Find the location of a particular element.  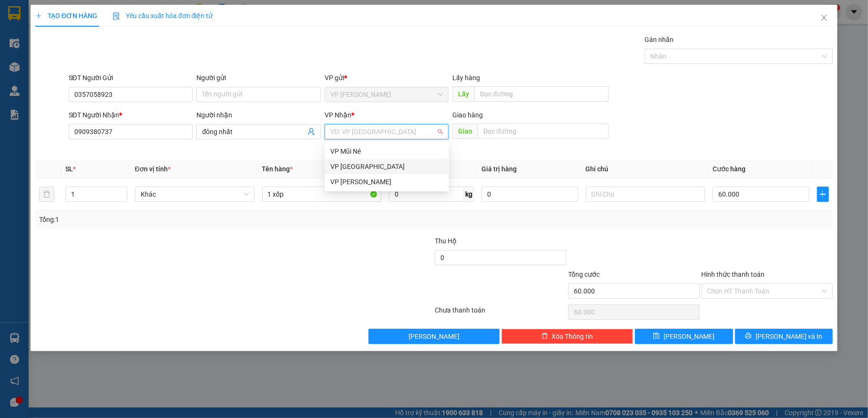

li: (c) 2017 is located at coordinates (105, 51).